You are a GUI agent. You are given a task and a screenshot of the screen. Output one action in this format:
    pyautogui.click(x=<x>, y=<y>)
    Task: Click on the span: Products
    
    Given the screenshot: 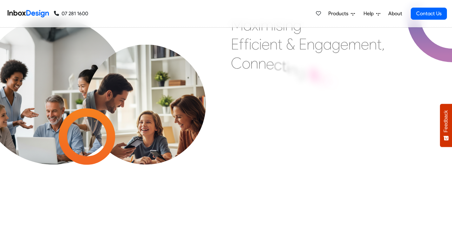 What is the action you would take?
    pyautogui.click(x=339, y=14)
    